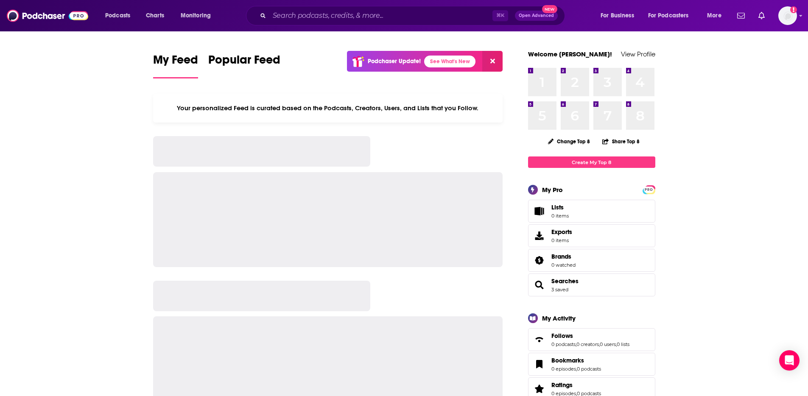 This screenshot has width=808, height=396. I want to click on a: Lists, so click(592, 211).